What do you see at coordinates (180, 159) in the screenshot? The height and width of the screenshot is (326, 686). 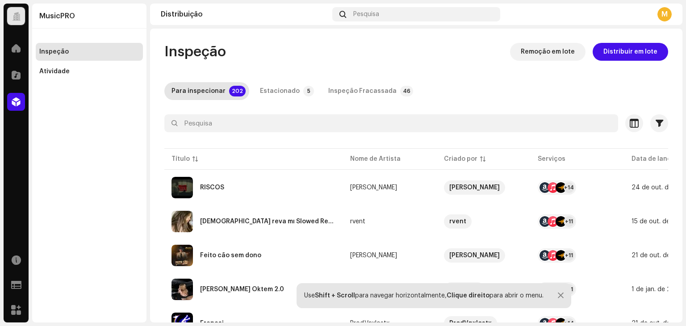 I see `div: Título` at bounding box center [180, 159].